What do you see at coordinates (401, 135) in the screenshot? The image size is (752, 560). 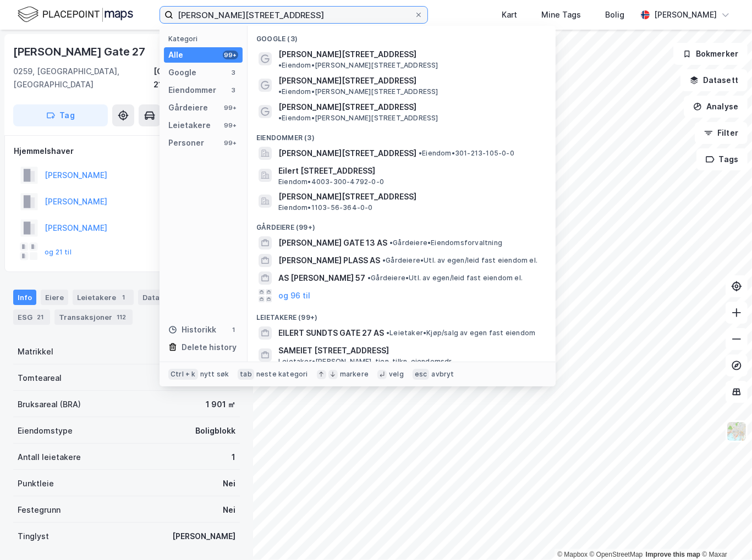 I see `div: Eiendommer (3)` at bounding box center [401, 135].